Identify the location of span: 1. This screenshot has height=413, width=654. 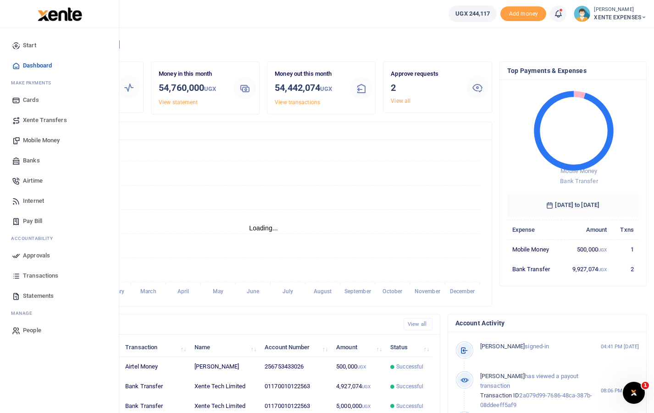
(645, 385).